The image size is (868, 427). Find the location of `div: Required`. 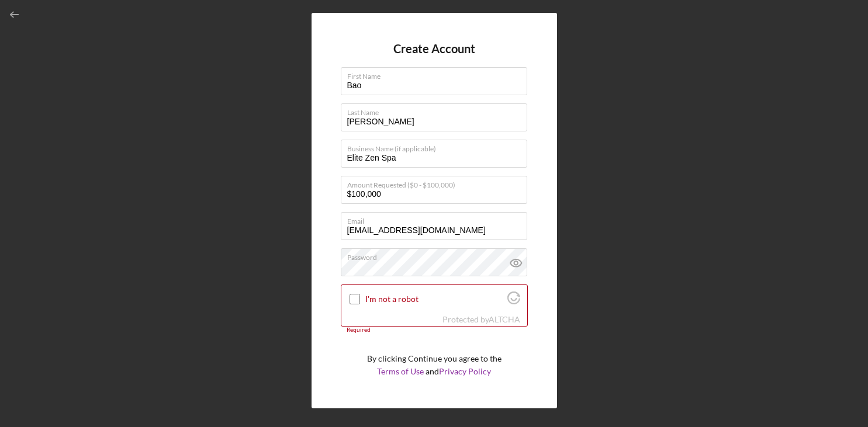

div: Required is located at coordinates (434, 330).